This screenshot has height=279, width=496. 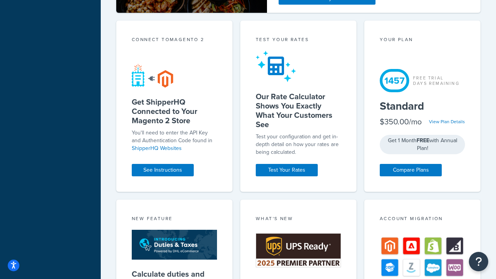 What do you see at coordinates (157, 148) in the screenshot?
I see `a: ShipperHQ Websites` at bounding box center [157, 148].